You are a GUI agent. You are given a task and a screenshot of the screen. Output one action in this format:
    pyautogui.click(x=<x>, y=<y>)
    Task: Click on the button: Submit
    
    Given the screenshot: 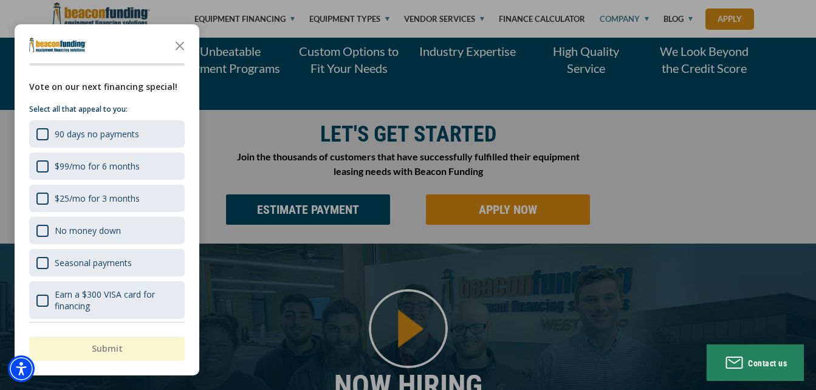 What is the action you would take?
    pyautogui.click(x=107, y=349)
    